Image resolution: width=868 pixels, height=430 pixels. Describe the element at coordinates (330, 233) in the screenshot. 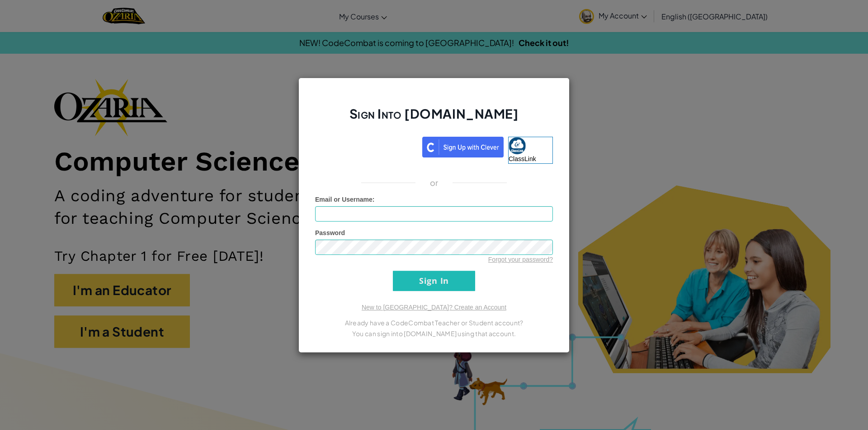

I see `span: Password` at that location.